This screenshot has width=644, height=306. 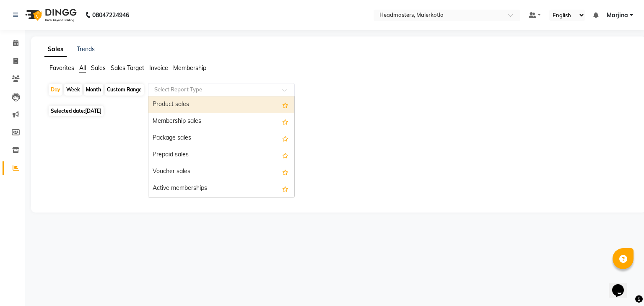 What do you see at coordinates (55, 50) in the screenshot?
I see `a: Sales` at bounding box center [55, 50].